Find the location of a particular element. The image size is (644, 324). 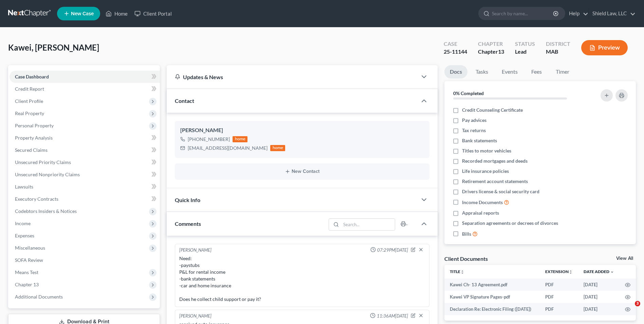

span: Credit Report is located at coordinates (30, 89).